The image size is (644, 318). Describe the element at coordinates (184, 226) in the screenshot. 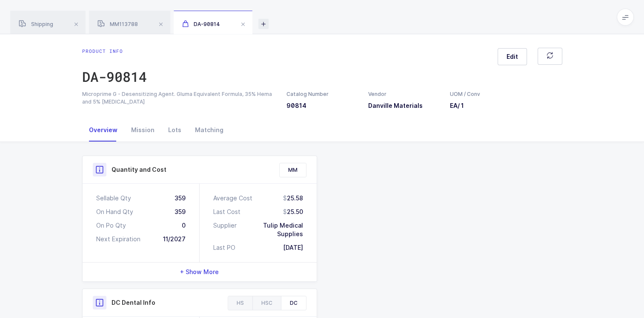

I see `div: 0` at that location.